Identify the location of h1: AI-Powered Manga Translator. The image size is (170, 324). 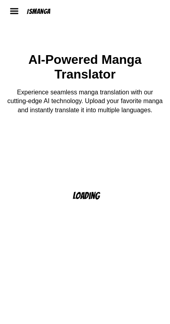
(85, 67).